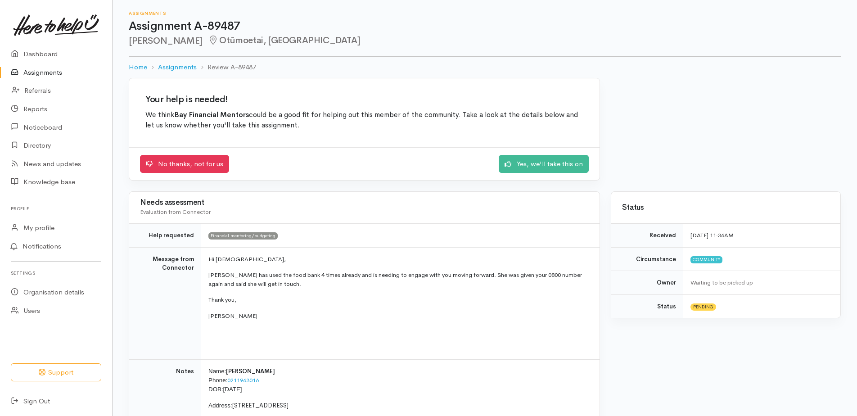 The width and height of the screenshot is (857, 416). Describe the element at coordinates (703, 307) in the screenshot. I see `span: Pending` at that location.